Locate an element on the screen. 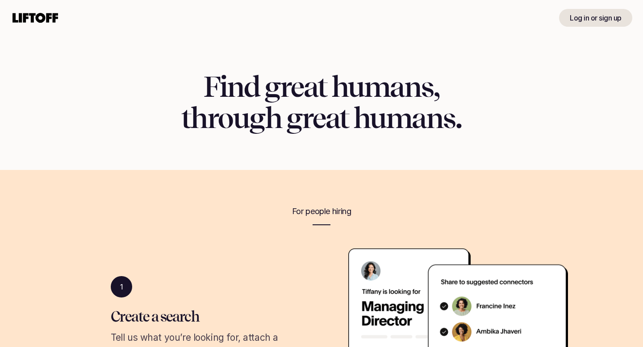 Image resolution: width=643 pixels, height=347 pixels. p: Log in or sign up is located at coordinates (596, 18).